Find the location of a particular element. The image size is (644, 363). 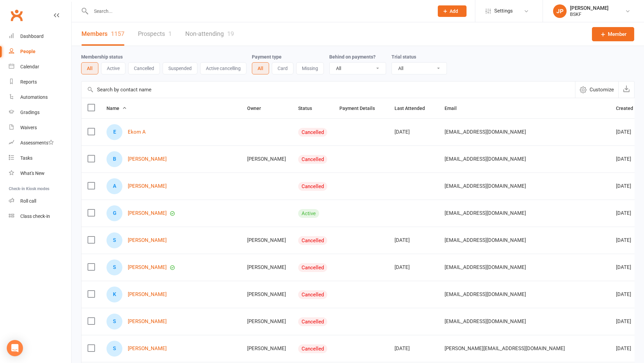

span: Add is located at coordinates (454, 11).